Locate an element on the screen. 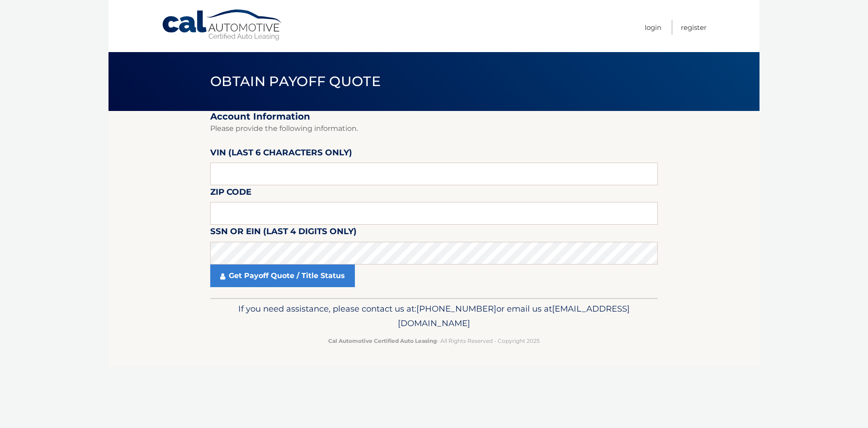 The height and width of the screenshot is (428, 868). a: Get Payoff Quote / Title Status is located at coordinates (283, 275).